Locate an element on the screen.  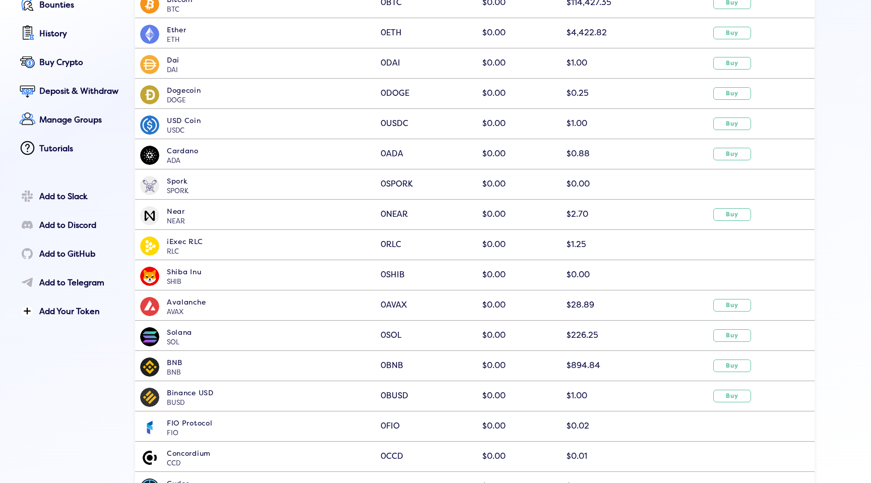
img: AVAX is located at coordinates (150, 307).